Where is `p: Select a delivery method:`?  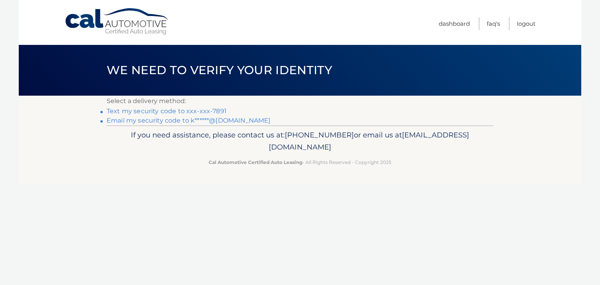
p: Select a delivery method: is located at coordinates (300, 101).